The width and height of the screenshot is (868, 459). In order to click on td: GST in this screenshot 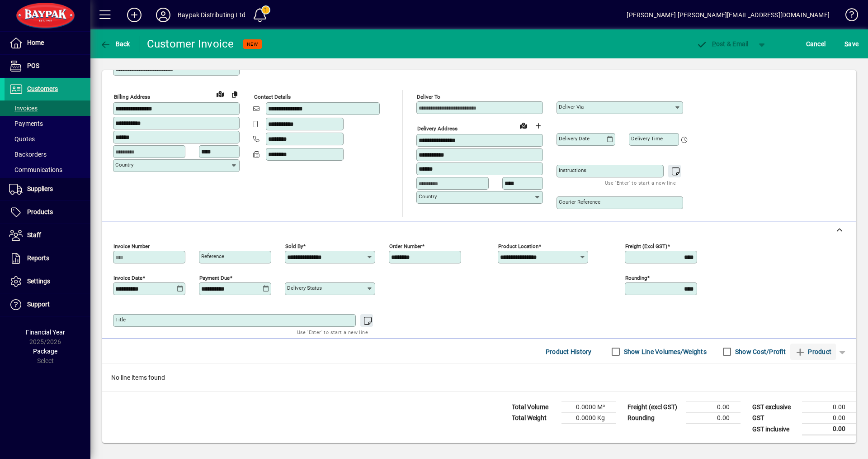, I will do `click(775, 418)`.